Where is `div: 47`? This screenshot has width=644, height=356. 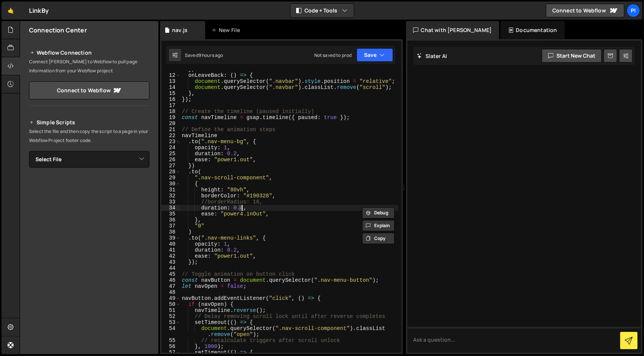 div: 47 is located at coordinates (171, 287).